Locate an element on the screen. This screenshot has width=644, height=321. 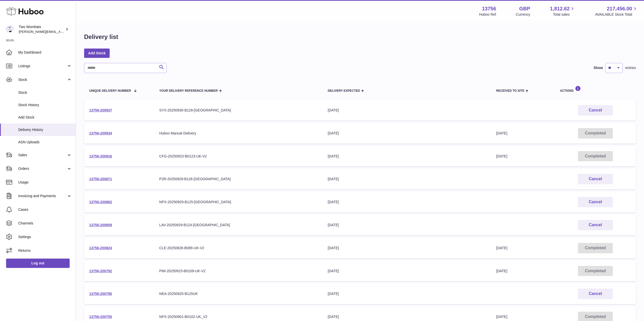
label: Show is located at coordinates (598, 68).